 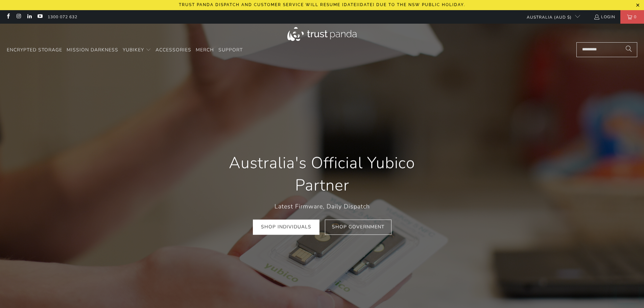 I want to click on a: 1300 072 632, so click(x=63, y=17).